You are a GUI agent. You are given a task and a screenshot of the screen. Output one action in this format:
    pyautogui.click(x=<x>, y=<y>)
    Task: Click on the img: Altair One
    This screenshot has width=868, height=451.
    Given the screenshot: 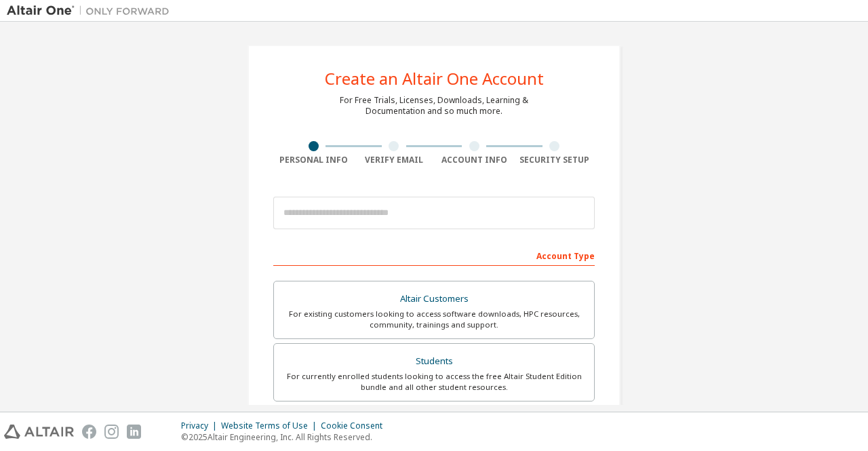 What is the action you would take?
    pyautogui.click(x=91, y=11)
    